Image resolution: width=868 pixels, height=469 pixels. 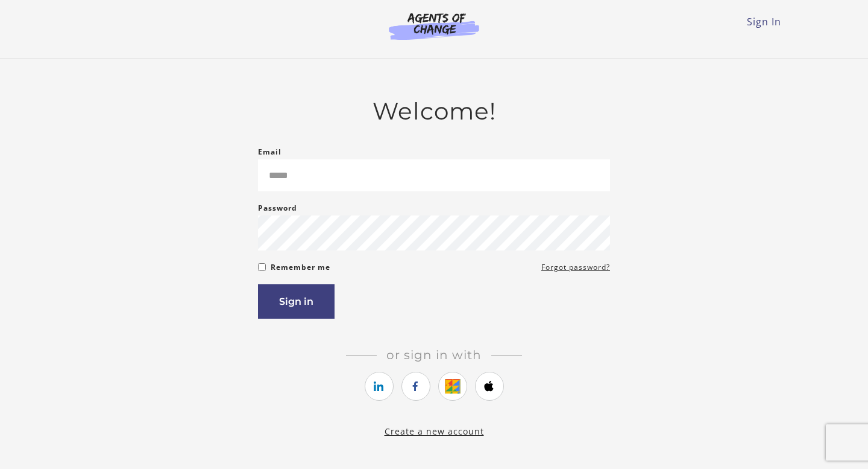 I want to click on a: https://courses.thinkific.com/users/auth/apple?ss%5Breferral%5D=&ss%5Buser_return_to%5D=&ss%5Bvis..., so click(x=489, y=386).